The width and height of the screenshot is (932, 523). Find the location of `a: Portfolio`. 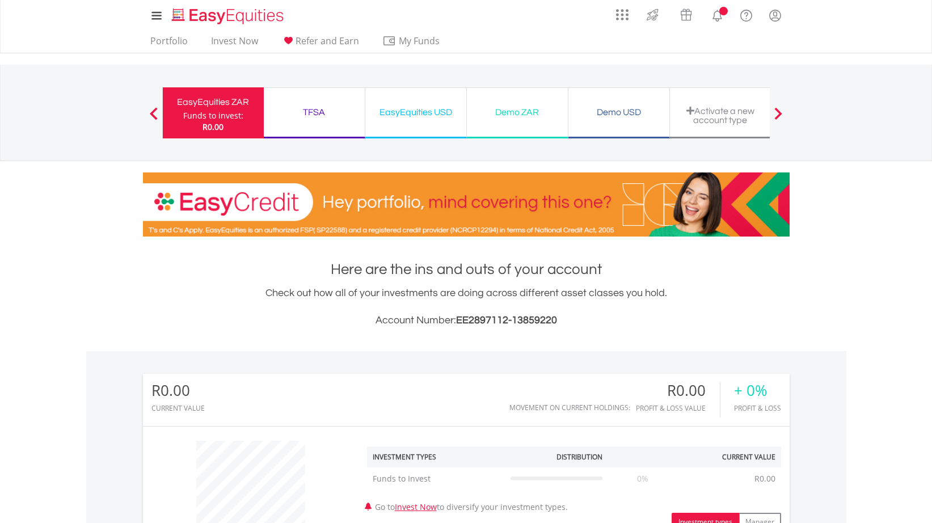

a: Portfolio is located at coordinates (169, 44).